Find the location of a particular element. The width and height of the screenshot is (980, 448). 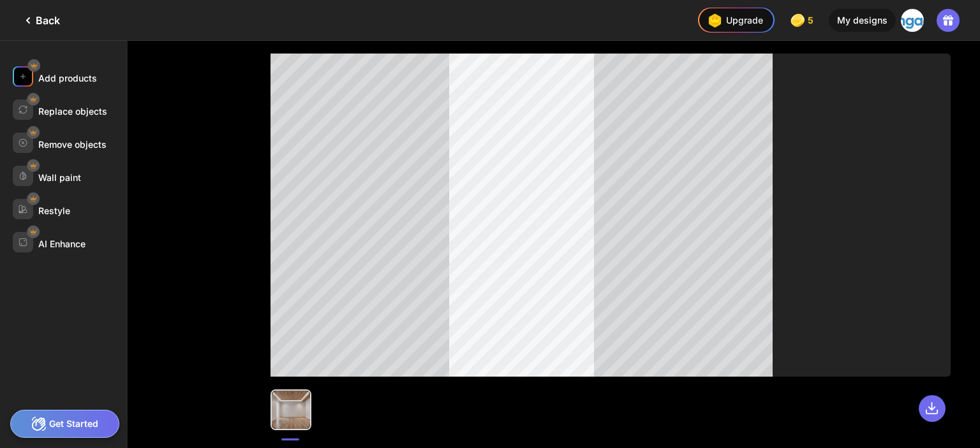

img: upgrade-nav-btn-icon.gif is located at coordinates (715, 21).